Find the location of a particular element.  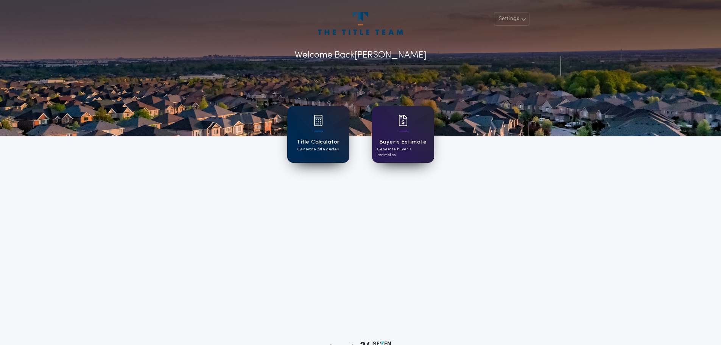

p: Generate title quotes is located at coordinates (318, 149).